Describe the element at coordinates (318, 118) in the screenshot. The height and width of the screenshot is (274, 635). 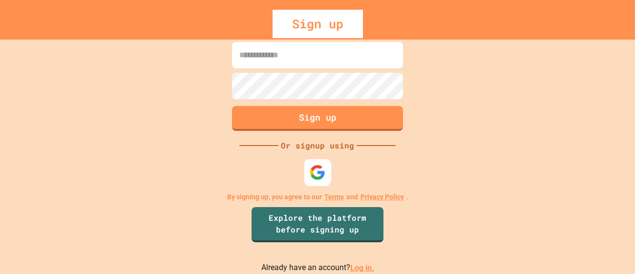
I see `button: Sign up` at that location.